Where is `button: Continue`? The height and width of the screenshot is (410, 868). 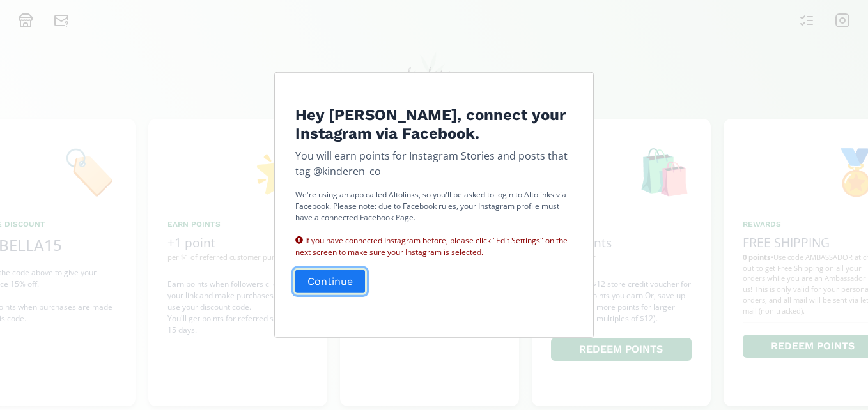 button: Continue is located at coordinates (330, 281).